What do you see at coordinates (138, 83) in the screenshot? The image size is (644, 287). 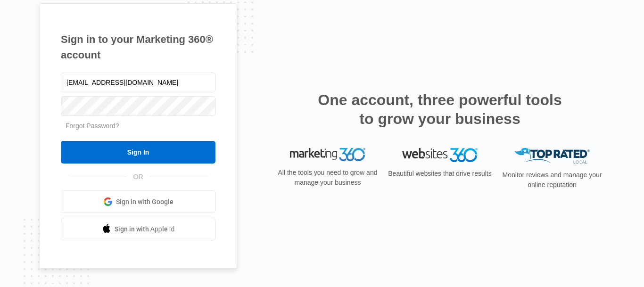 I see `input: Email` at bounding box center [138, 83].